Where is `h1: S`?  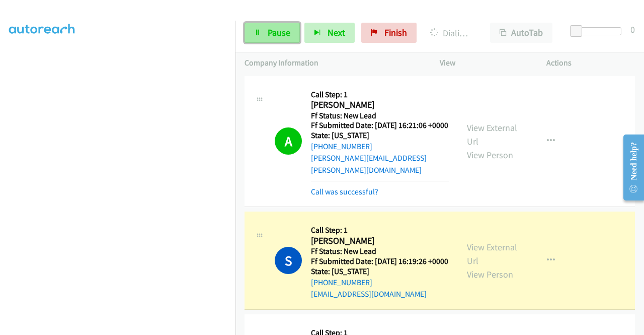
h1: S is located at coordinates (288, 260).